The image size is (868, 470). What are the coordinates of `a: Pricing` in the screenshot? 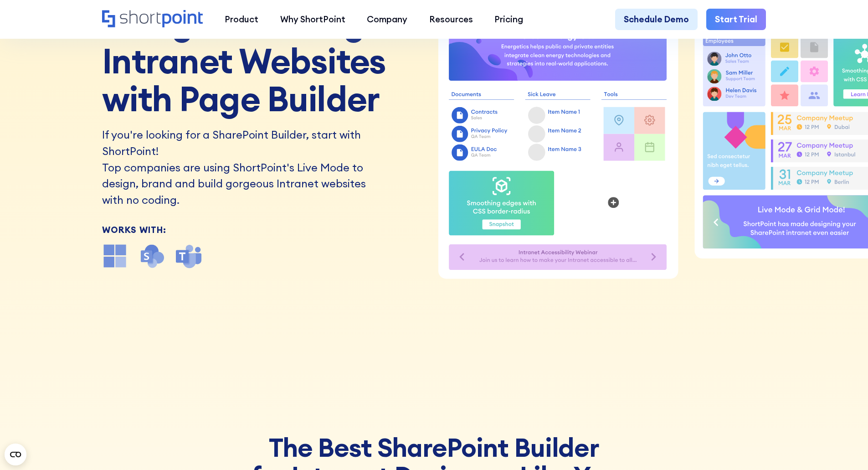 It's located at (509, 19).